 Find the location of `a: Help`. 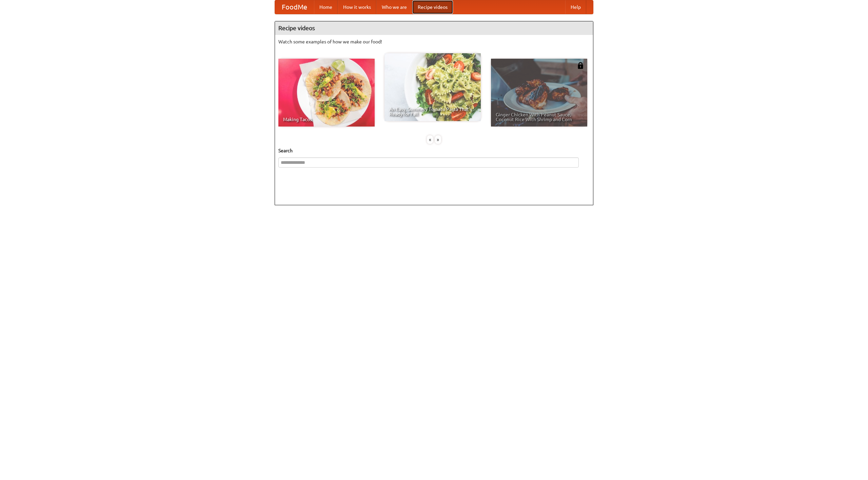

a: Help is located at coordinates (575, 7).